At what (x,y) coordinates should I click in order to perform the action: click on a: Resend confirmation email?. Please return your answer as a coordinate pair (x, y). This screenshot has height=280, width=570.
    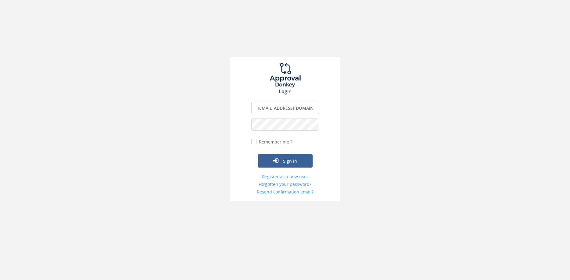
    Looking at the image, I should click on (285, 192).